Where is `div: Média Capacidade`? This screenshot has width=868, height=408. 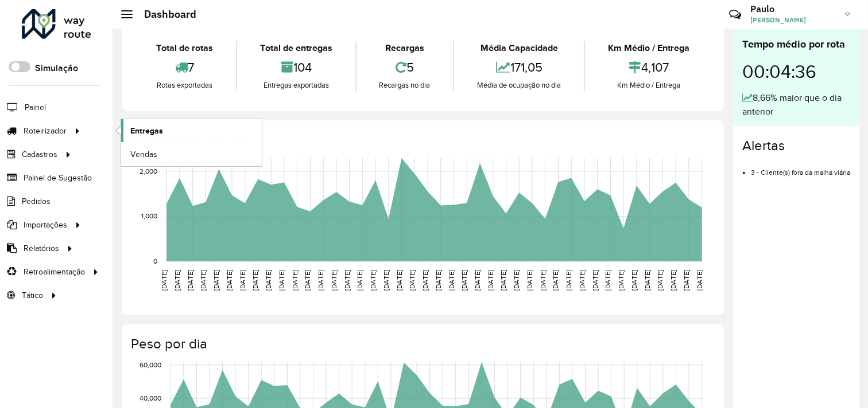
div: Média Capacidade is located at coordinates (518, 48).